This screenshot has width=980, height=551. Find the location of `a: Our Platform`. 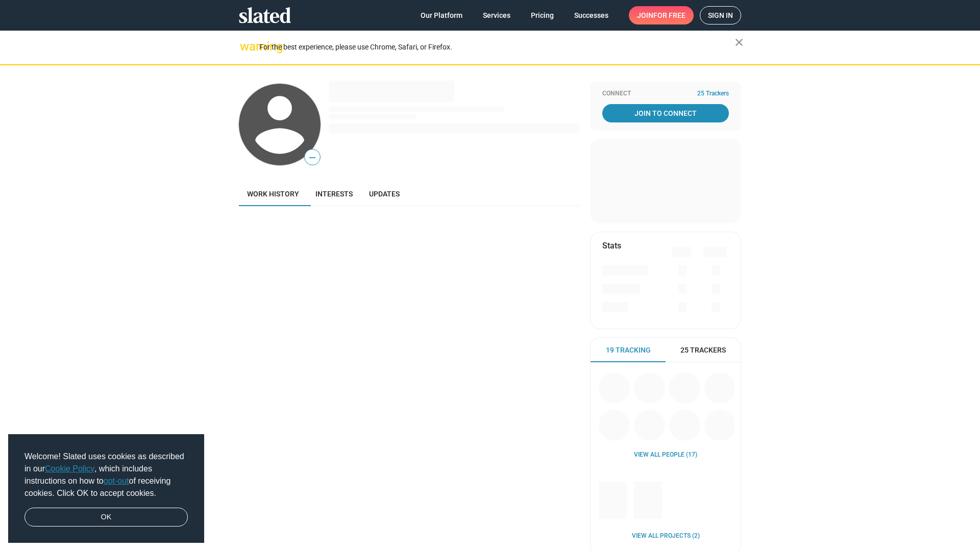

a: Our Platform is located at coordinates (442, 16).